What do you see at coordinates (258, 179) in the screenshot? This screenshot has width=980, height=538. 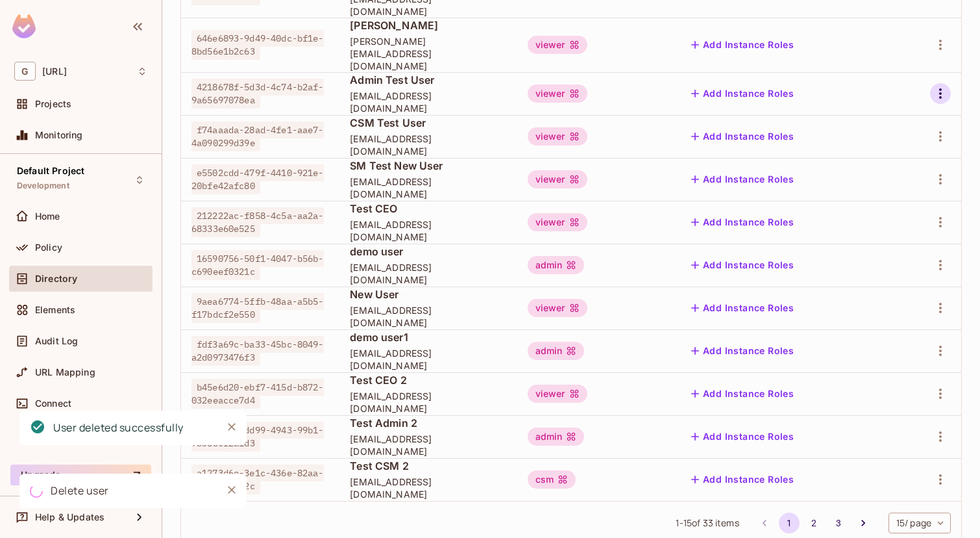 I see `span: e5502cdd-479f-4410-921e-20bfe42afc80` at bounding box center [258, 179].